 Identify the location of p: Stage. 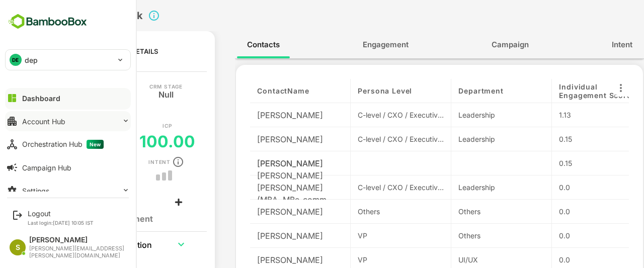
(53, 86).